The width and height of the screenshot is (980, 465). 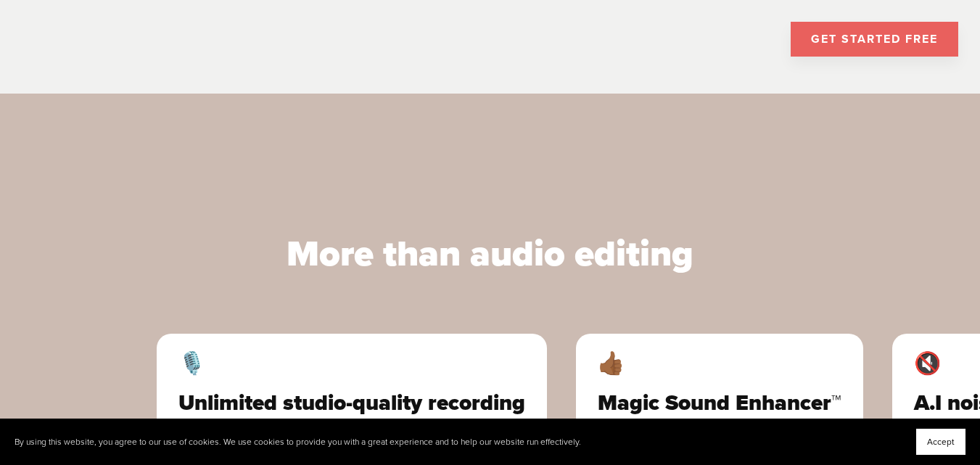 I want to click on p: By using this website, you agree to our use of cookies. We use cookies to provide you with a grea..., so click(x=297, y=441).